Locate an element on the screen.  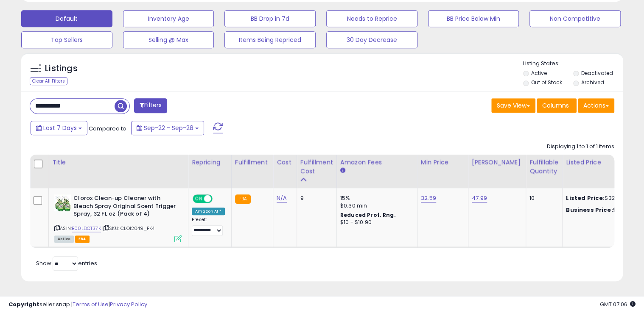
button: Non Competitive is located at coordinates (575, 19).